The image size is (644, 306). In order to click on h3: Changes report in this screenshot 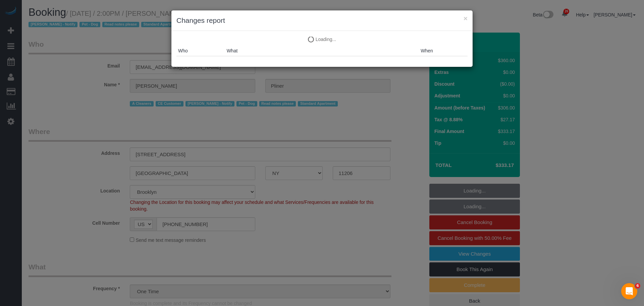, I will do `click(322, 21)`.